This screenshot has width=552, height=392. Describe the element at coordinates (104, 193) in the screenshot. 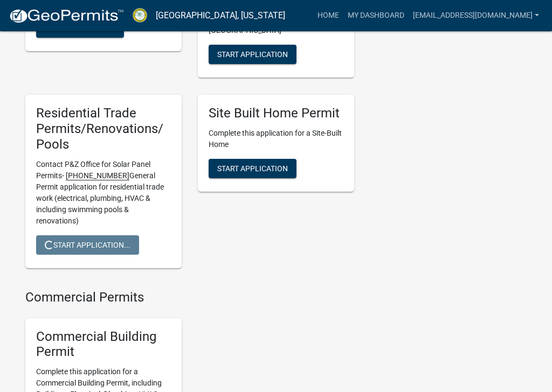

I see `p: Contact P&Z Office for Solar Panel Permits- General Permit application for residential trade work...` at that location.